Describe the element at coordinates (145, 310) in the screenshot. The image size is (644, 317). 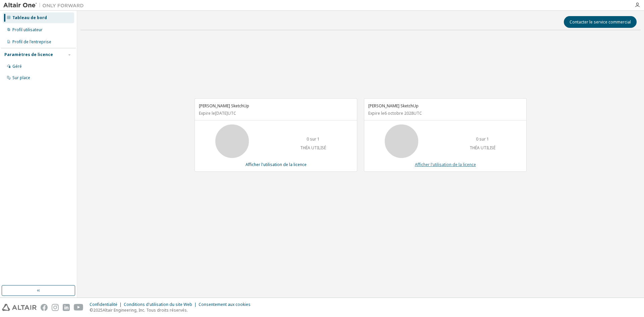
I see `font: Altair Engineering, Inc. Tous droits réservés.` at that location.